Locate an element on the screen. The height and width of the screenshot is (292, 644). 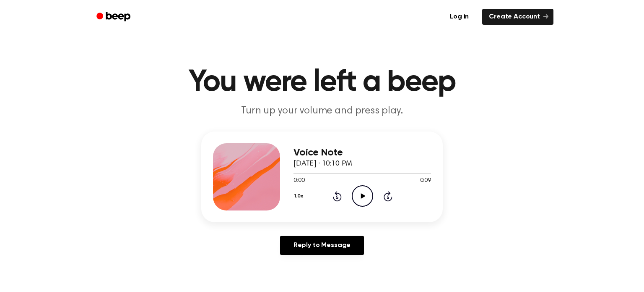
button: 1.0x is located at coordinates (300, 196).